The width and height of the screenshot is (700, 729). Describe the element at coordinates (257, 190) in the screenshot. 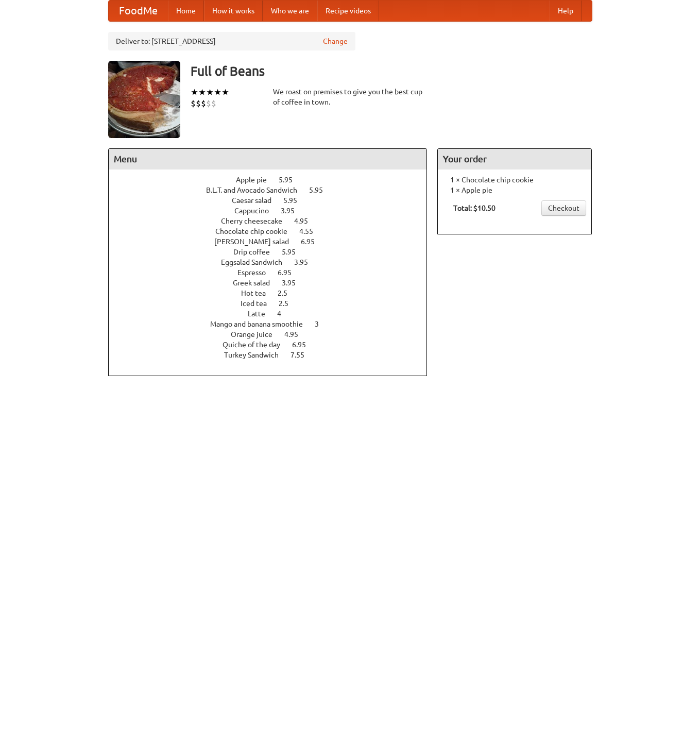

I see `span: B.L.T. and Avocado Sandwich` at that location.